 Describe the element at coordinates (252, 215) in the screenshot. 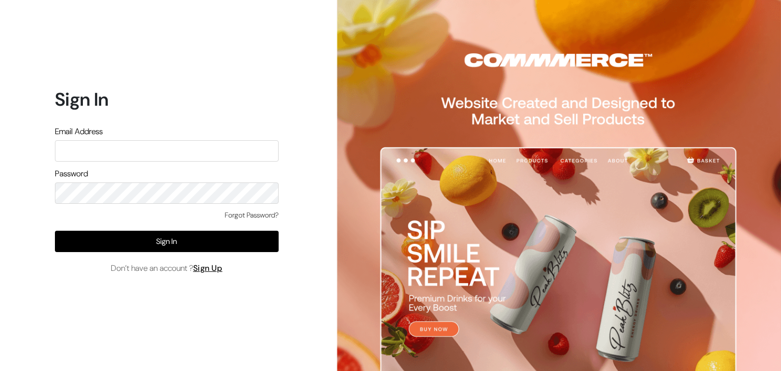

I see `a: Forgot Password?` at that location.